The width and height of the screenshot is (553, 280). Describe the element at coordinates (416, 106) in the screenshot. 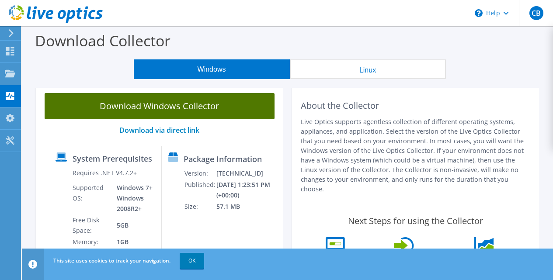

I see `h2: About the Collector` at that location.